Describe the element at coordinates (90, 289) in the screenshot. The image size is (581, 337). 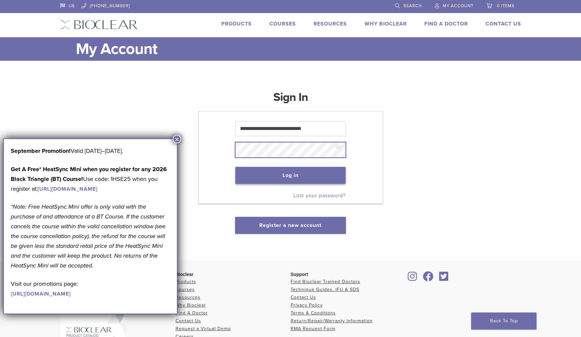
I see `p: Visit our promotions page:` at that location.